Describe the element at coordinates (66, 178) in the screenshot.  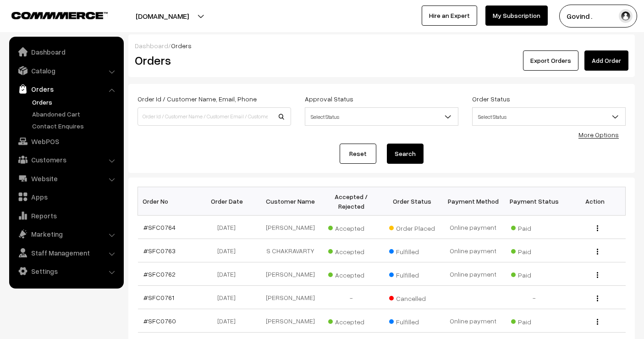
I see `a: Website` at that location.